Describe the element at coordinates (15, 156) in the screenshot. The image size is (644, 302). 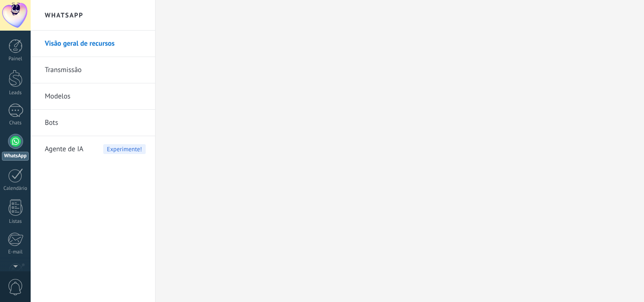
I see `div: WhatsApp` at that location.